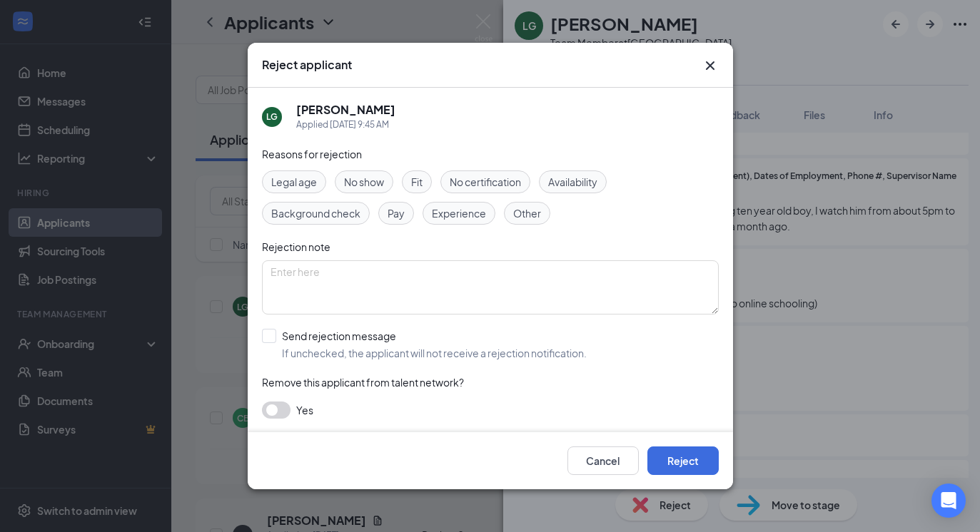  What do you see at coordinates (312, 154) in the screenshot?
I see `span: Reasons for rejection` at bounding box center [312, 154].